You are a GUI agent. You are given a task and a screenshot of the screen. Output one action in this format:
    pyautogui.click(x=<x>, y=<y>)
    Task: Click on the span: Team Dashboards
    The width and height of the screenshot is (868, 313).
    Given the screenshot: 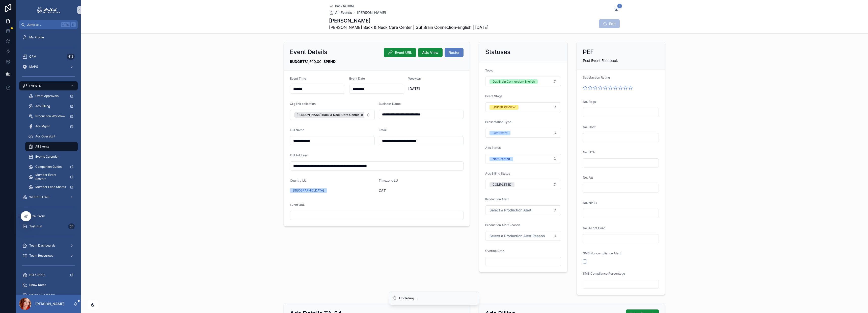 What is the action you would take?
    pyautogui.click(x=42, y=245)
    